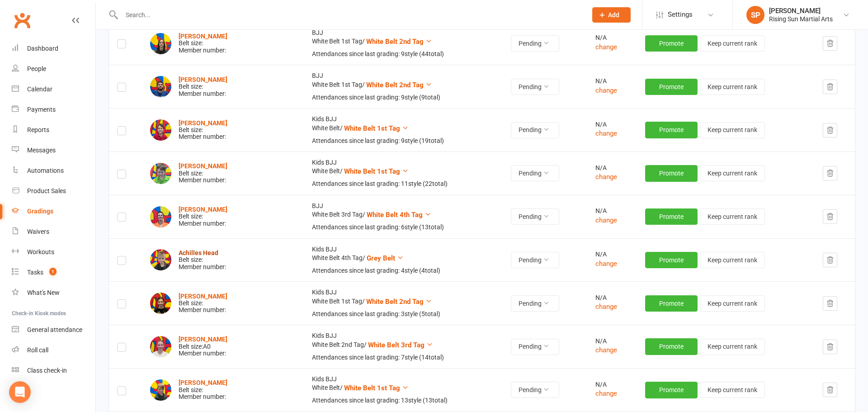 This screenshot has height=412, width=868. What do you see at coordinates (53, 272) in the screenshot?
I see `a: Tasks 1` at bounding box center [53, 272].